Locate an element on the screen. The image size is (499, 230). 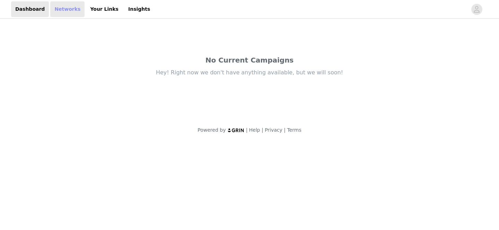
span: Powered by is located at coordinates (212, 130).